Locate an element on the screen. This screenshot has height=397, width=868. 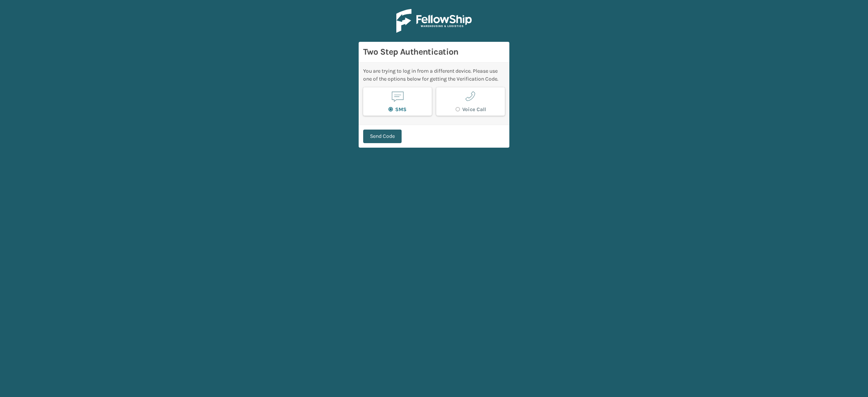
button: Send Code is located at coordinates (383, 137).